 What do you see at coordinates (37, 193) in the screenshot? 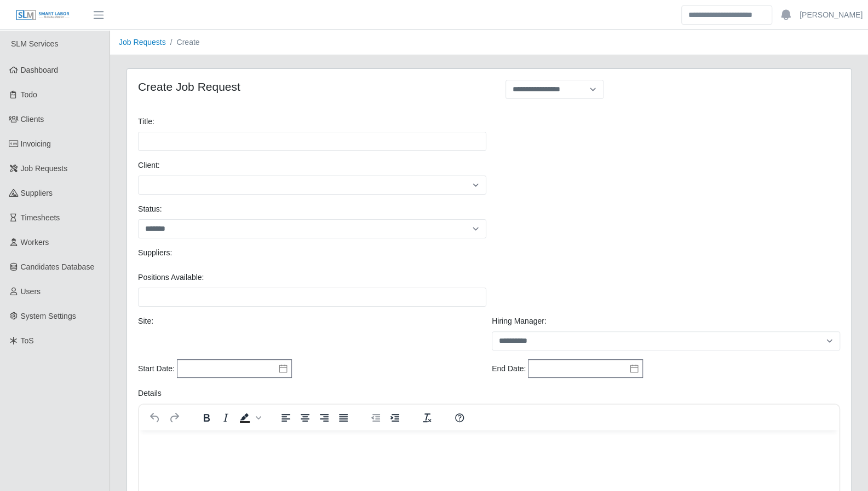
I see `span: Suppliers` at bounding box center [37, 193].